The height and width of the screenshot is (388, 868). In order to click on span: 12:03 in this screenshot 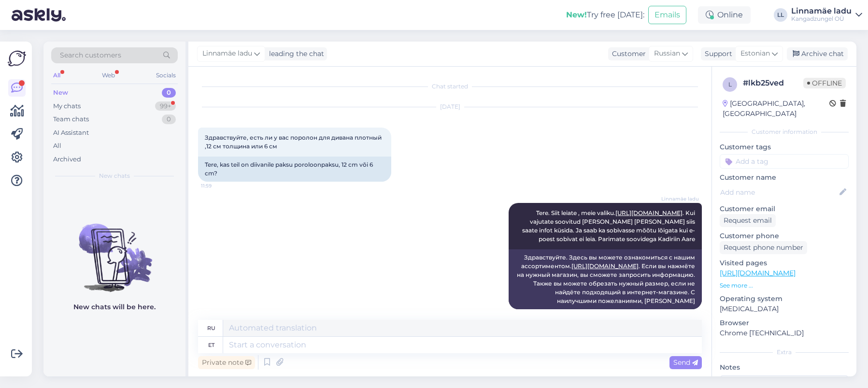, I will do `click(681, 313)`.